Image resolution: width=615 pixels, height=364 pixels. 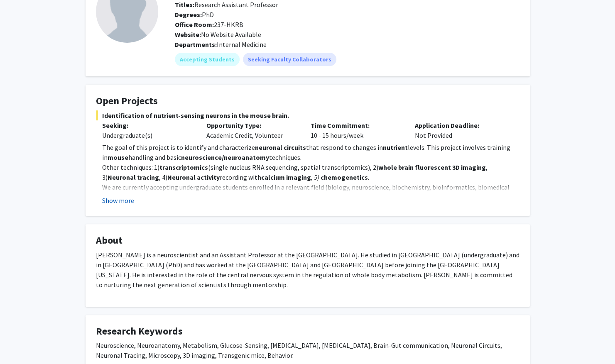 What do you see at coordinates (310, 192) in the screenshot?
I see `p: We are currently accepting undergraduate students enrolled in a relevant field (biology, neurosci...` at bounding box center [310, 192].